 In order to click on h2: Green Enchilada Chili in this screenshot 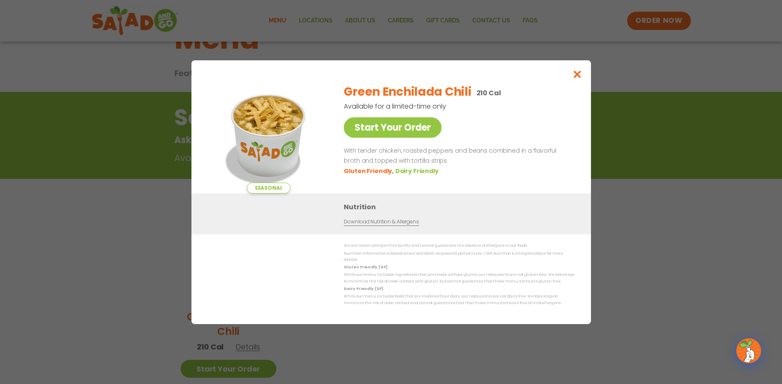, I will do `click(407, 92)`.